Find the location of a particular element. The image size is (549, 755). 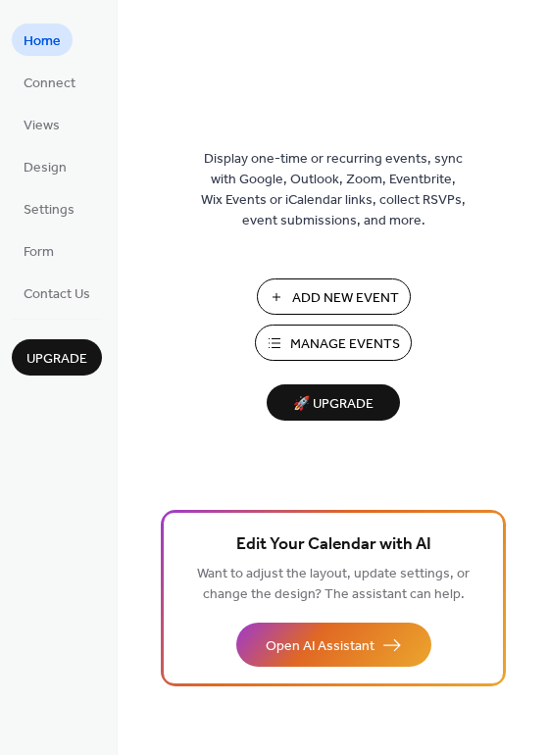

span: Views is located at coordinates (41, 126).